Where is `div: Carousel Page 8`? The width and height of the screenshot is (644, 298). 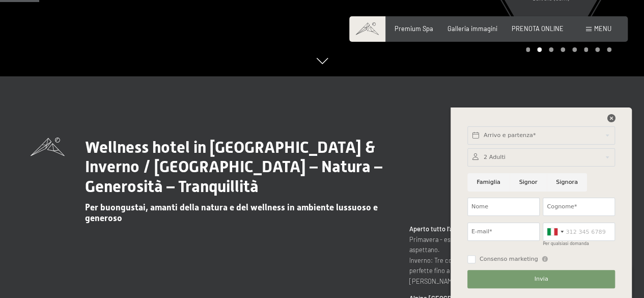
div: Carousel Page 8 is located at coordinates (609, 50).